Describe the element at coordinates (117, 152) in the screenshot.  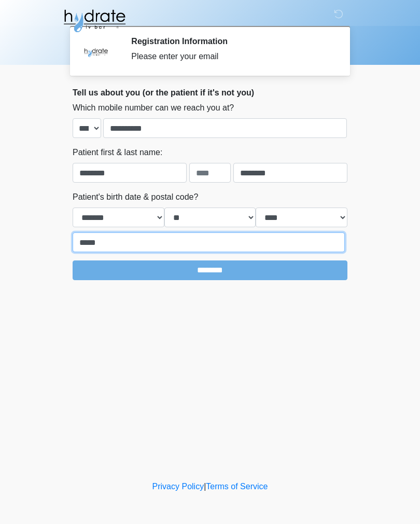
I see `label: Patient first & last name:` at that location.